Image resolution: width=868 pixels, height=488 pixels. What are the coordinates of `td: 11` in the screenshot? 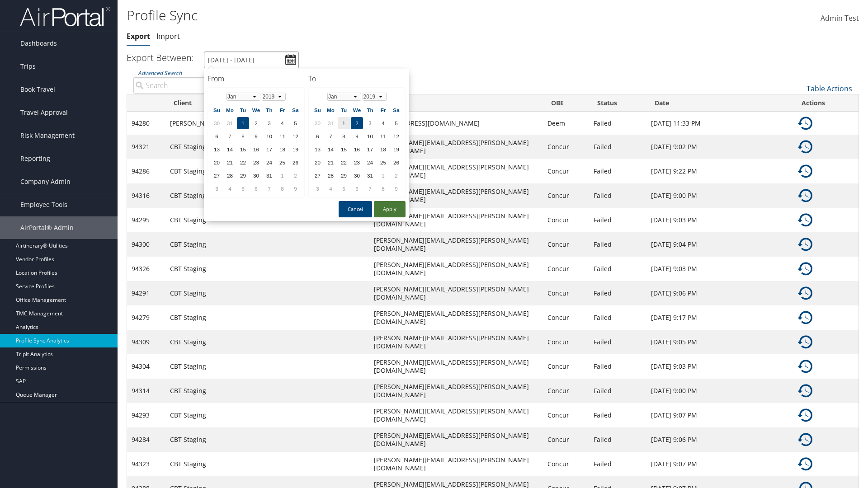 It's located at (283, 136).